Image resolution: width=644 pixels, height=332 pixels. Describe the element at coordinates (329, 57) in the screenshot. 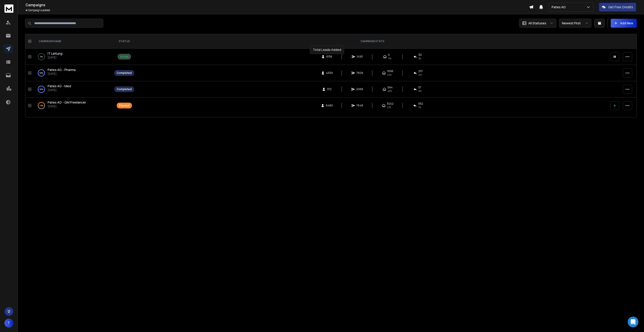

I see `span: 6136` at that location.